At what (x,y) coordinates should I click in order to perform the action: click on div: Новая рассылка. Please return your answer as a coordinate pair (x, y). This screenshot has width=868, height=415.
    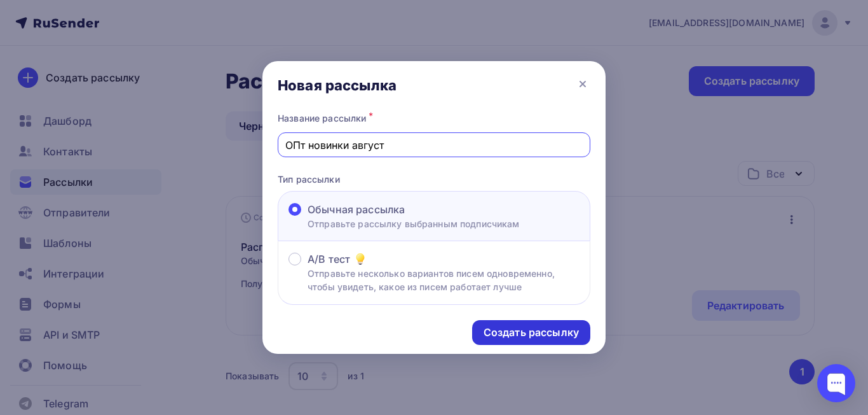
    Looking at the image, I should click on (337, 85).